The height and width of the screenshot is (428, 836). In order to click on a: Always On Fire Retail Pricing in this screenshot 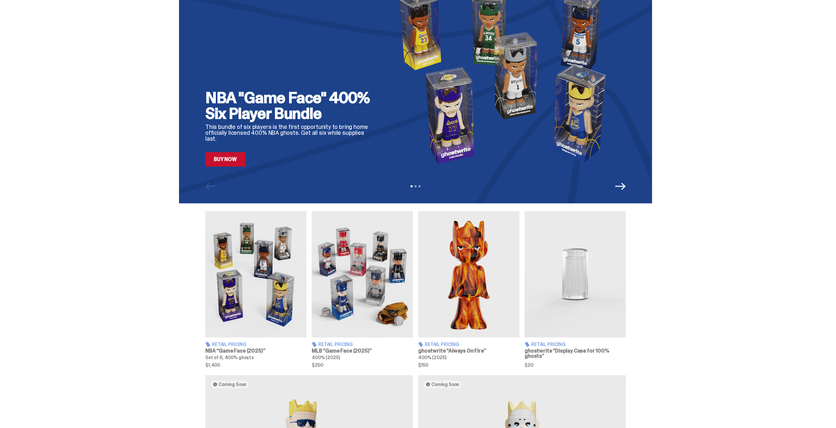, I will do `click(469, 290)`.